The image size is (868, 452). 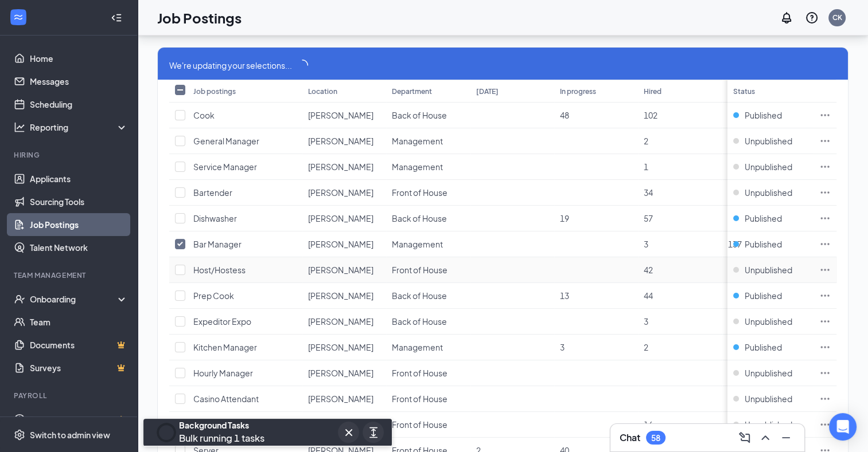 I want to click on a: Home, so click(x=79, y=58).